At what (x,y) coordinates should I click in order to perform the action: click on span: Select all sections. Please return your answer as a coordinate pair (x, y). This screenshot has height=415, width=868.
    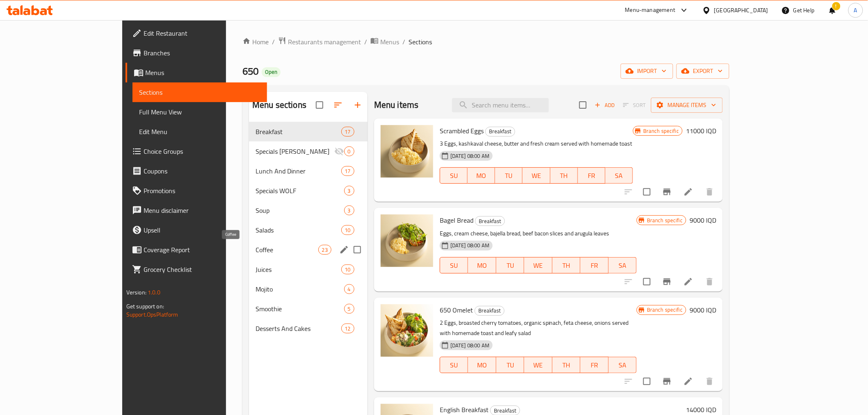
    Looking at the image, I should click on (319, 105).